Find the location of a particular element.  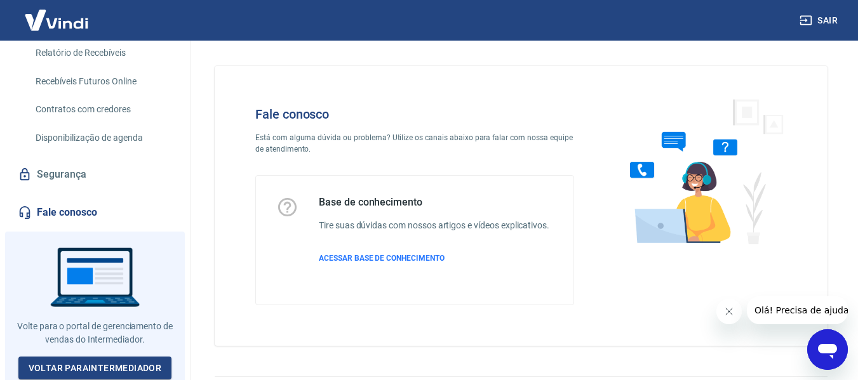

p: Está com alguma dúvida ou problema? Utilize os canais abaixo para falar com nossa equipe de atend... is located at coordinates (415, 144).